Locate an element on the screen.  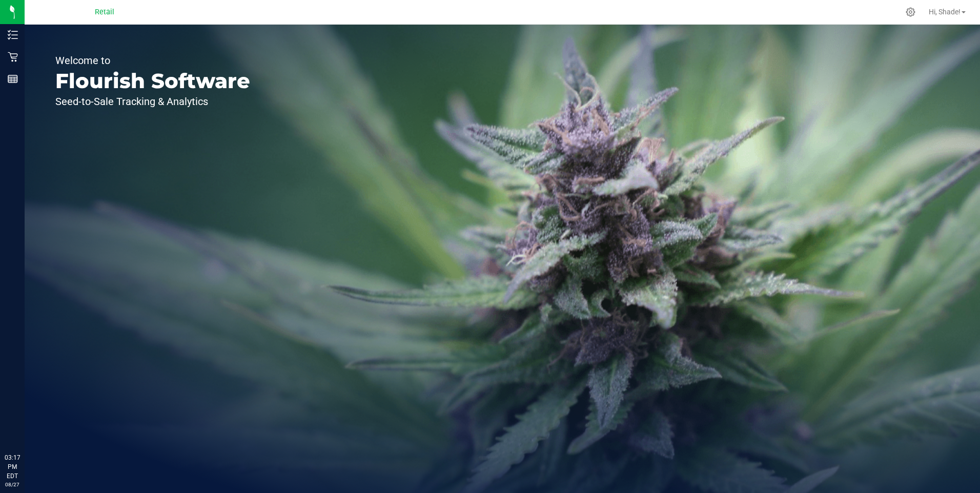
inline-svg: Reports is located at coordinates (13, 79).